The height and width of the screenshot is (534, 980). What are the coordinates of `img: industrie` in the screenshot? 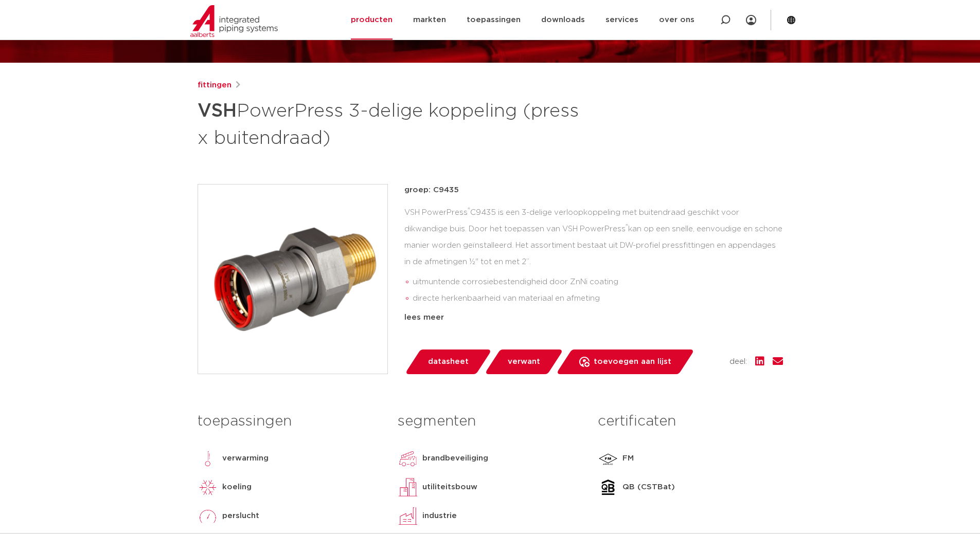 It's located at (408, 516).